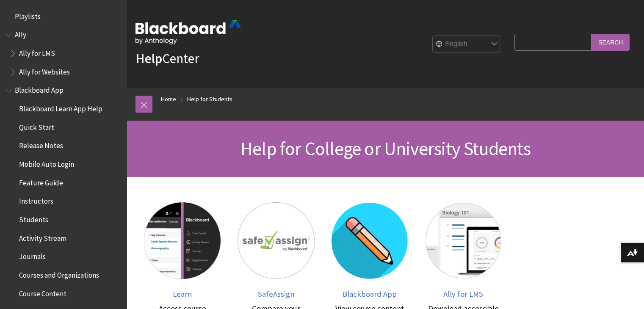  What do you see at coordinates (43, 292) in the screenshot?
I see `span: Course Content` at bounding box center [43, 292].